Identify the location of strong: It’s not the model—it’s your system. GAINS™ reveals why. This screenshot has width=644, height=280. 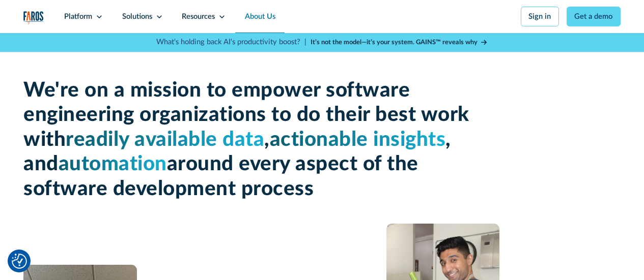
(394, 42).